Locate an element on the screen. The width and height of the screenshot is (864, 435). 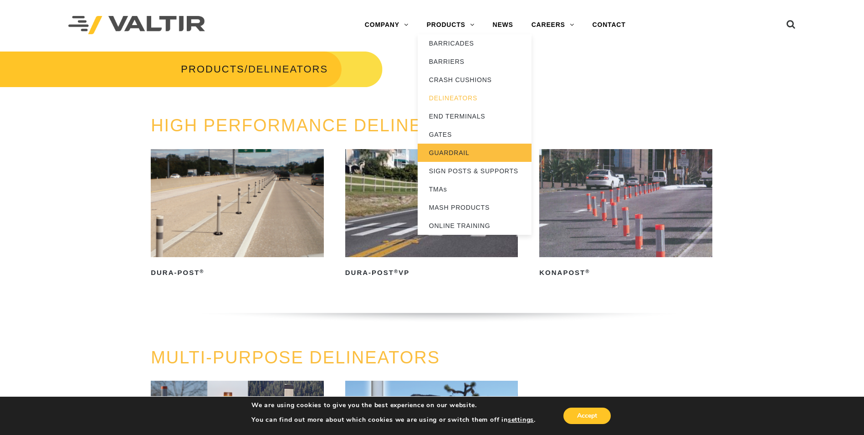
button: Accept is located at coordinates (587, 415).